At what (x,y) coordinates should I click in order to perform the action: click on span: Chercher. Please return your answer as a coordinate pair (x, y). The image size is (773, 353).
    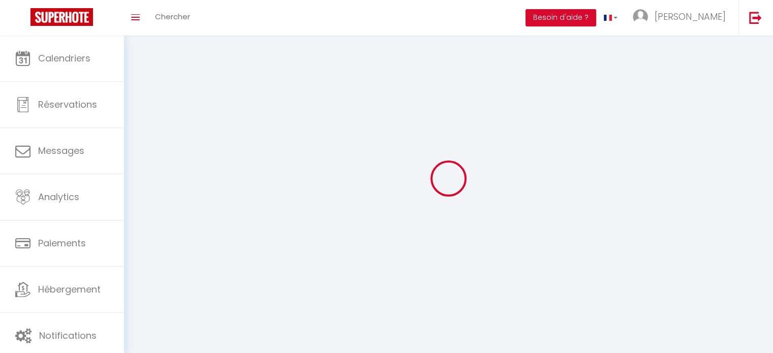
    Looking at the image, I should click on (172, 16).